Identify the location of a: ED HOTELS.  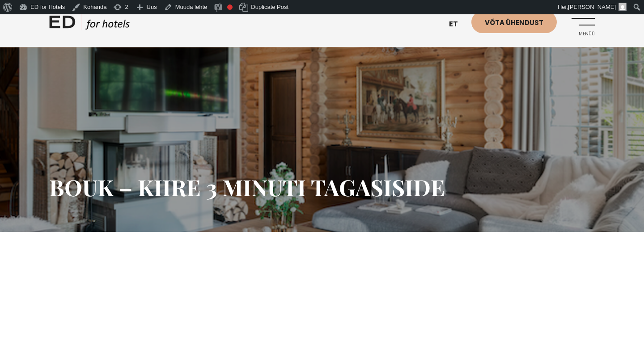
(89, 24).